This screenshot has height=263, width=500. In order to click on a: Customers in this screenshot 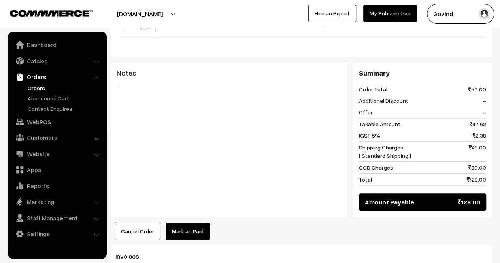, I will do `click(57, 138)`.